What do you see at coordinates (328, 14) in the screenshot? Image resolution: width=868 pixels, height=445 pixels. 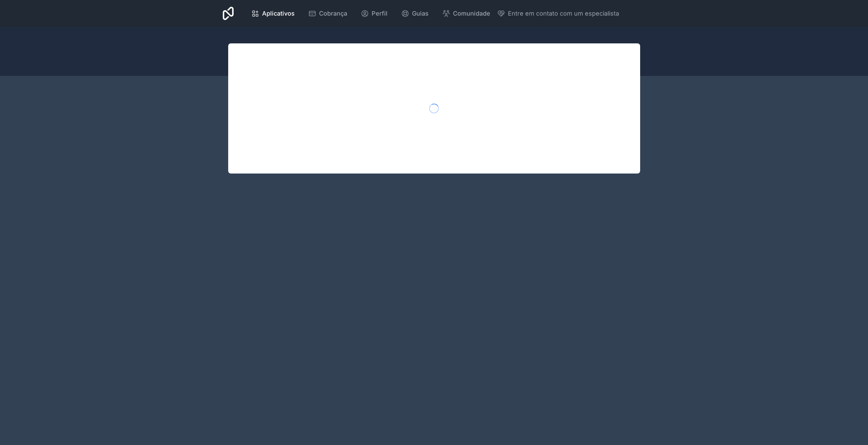 I see `a: Cobrança` at bounding box center [328, 14].